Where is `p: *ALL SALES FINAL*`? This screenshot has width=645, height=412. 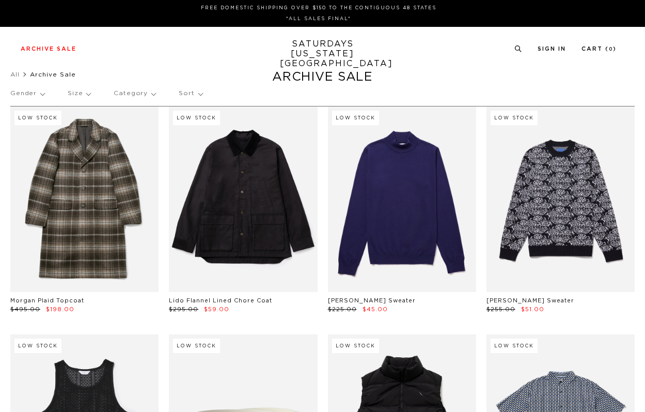 p: *ALL SALES FINAL* is located at coordinates (319, 19).